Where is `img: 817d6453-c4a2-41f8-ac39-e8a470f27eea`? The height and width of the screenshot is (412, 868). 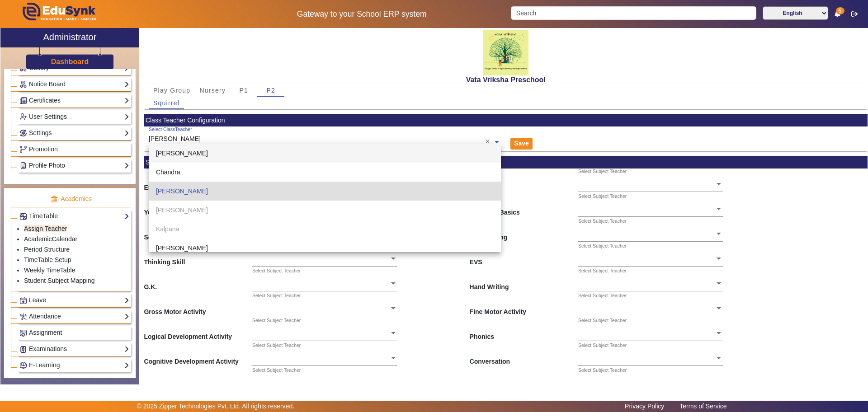 img: 817d6453-c4a2-41f8-ac39-e8a470f27eea is located at coordinates (505, 53).